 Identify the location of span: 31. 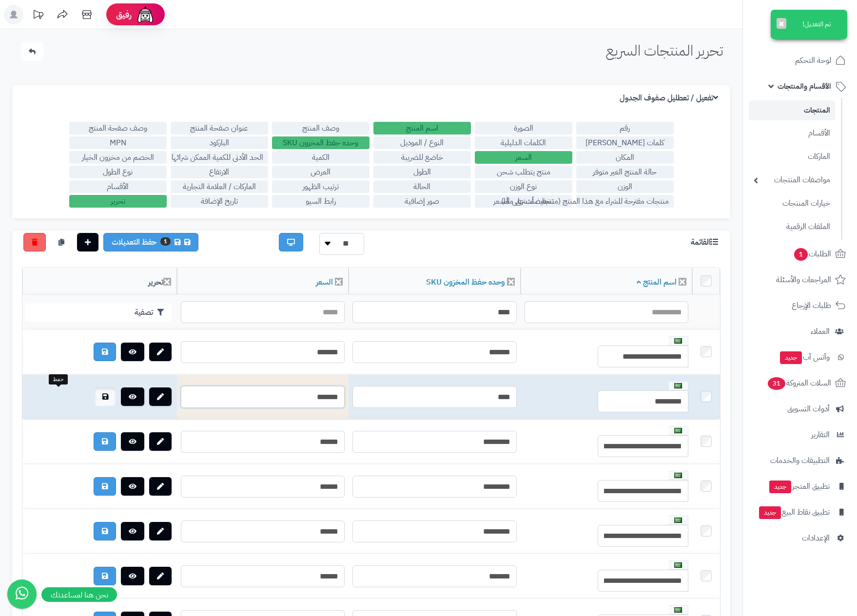
(776, 383).